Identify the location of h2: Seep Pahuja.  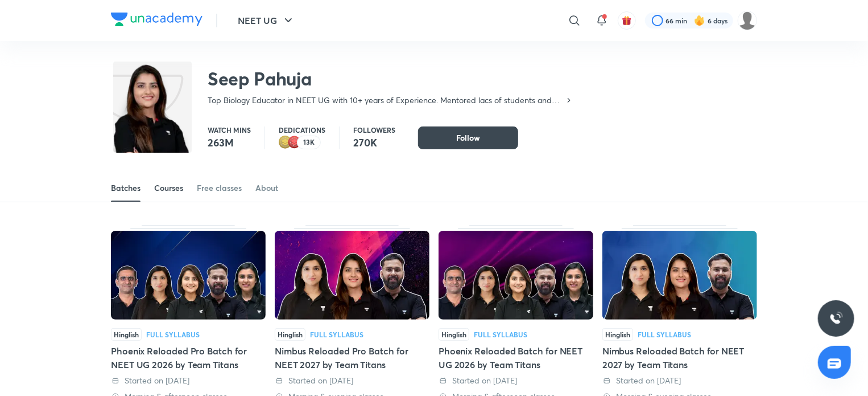
(390, 78).